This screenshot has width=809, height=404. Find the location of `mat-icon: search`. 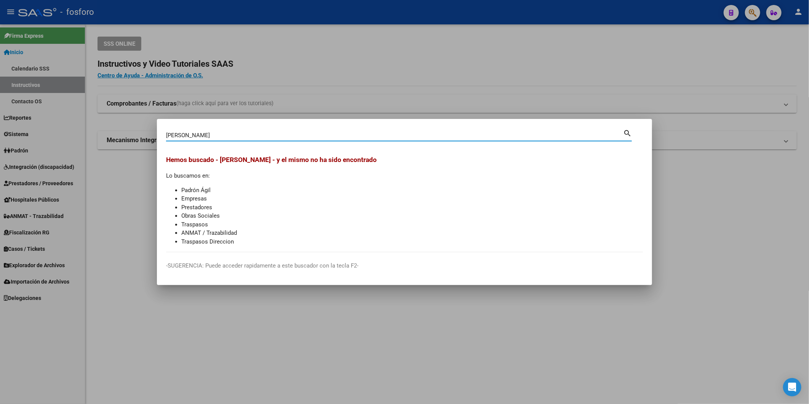

mat-icon: search is located at coordinates (627, 133).